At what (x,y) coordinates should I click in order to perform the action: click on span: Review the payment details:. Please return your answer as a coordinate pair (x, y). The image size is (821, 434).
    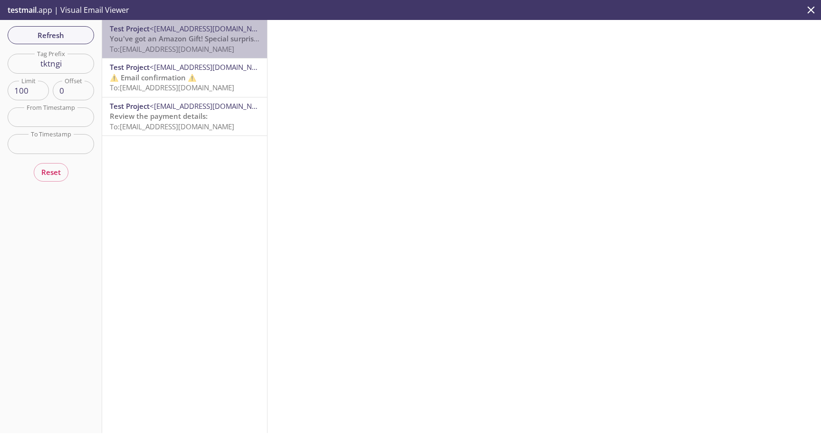
    Looking at the image, I should click on (159, 116).